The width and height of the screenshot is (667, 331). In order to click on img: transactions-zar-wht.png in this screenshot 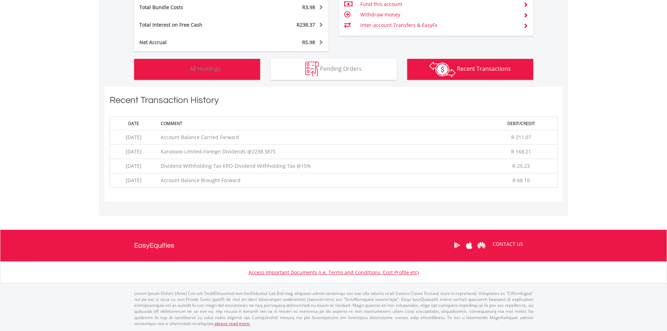, I will do `click(442, 69)`.